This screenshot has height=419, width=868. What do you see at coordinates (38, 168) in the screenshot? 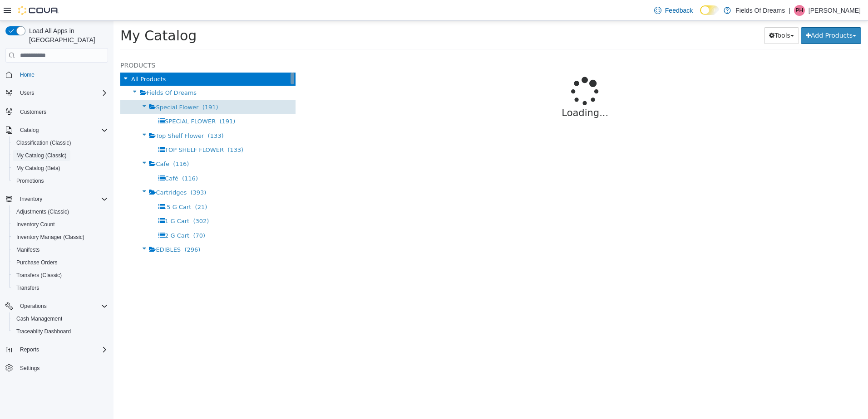
I see `a: My Catalog (Beta)` at bounding box center [38, 168].